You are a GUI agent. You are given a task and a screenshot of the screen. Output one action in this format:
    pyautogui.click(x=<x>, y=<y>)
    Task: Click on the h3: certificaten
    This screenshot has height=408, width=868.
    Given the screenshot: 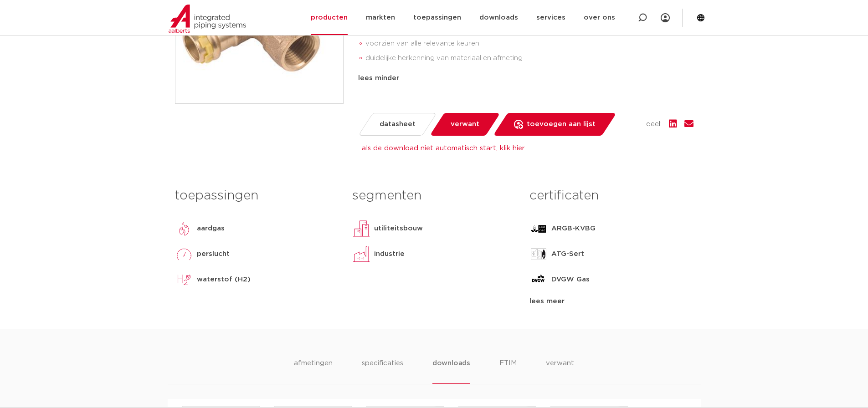 What is the action you would take?
    pyautogui.click(x=611, y=195)
    